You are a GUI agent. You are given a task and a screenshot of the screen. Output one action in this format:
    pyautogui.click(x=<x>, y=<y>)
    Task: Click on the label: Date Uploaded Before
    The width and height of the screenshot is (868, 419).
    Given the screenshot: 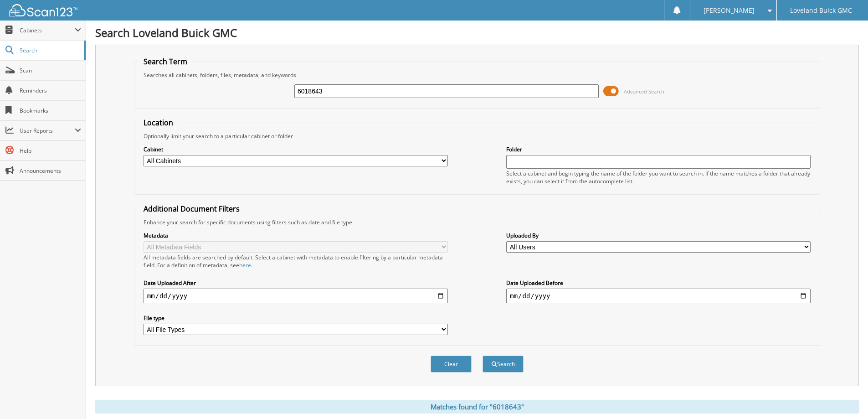 What is the action you would take?
    pyautogui.click(x=659, y=283)
    